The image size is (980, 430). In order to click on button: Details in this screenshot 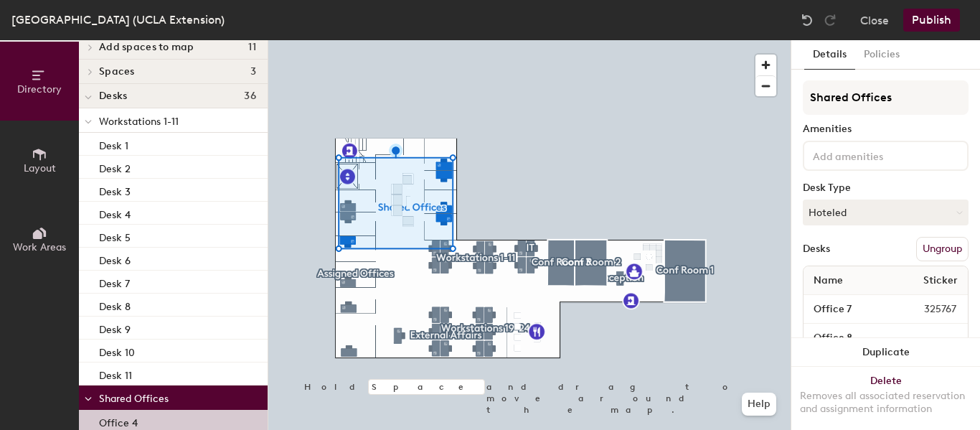, I will do `click(829, 55)`.